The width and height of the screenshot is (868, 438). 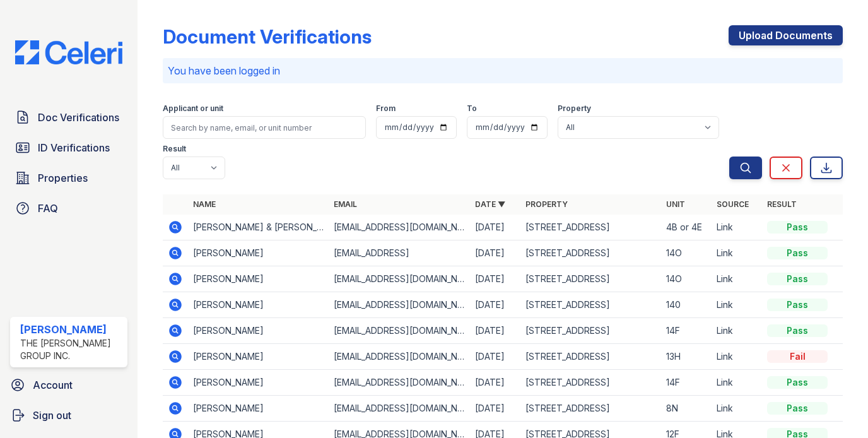 What do you see at coordinates (732, 204) in the screenshot?
I see `a: Source` at bounding box center [732, 204].